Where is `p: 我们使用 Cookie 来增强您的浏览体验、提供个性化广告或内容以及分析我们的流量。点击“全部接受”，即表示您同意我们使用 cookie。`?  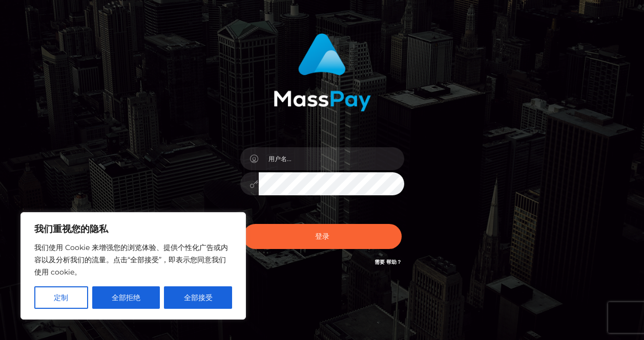
p: 我们使用 Cookie 来增强您的浏览体验、提供个性化广告或内容以及分析我们的流量。点击“全部接受”，即表示您同意我们使用 cookie。 is located at coordinates (133, 260).